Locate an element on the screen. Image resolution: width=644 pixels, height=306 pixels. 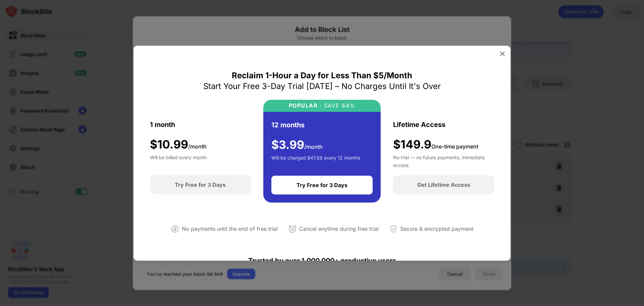
div: Get Lifetime Access is located at coordinates (444, 185).